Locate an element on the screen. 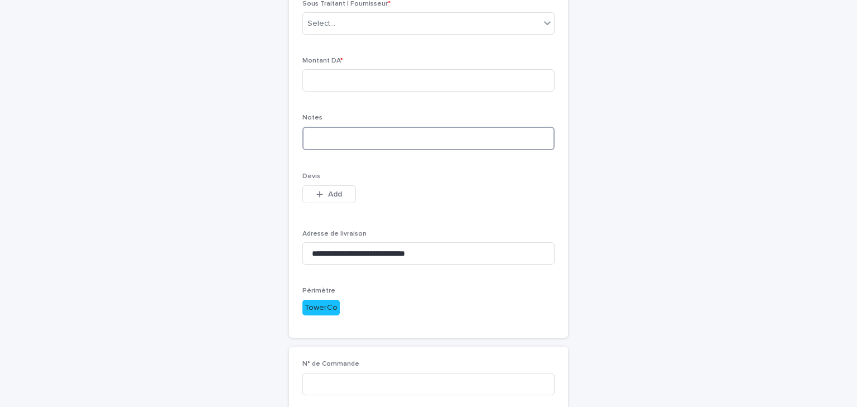  button: Add is located at coordinates (329, 194).